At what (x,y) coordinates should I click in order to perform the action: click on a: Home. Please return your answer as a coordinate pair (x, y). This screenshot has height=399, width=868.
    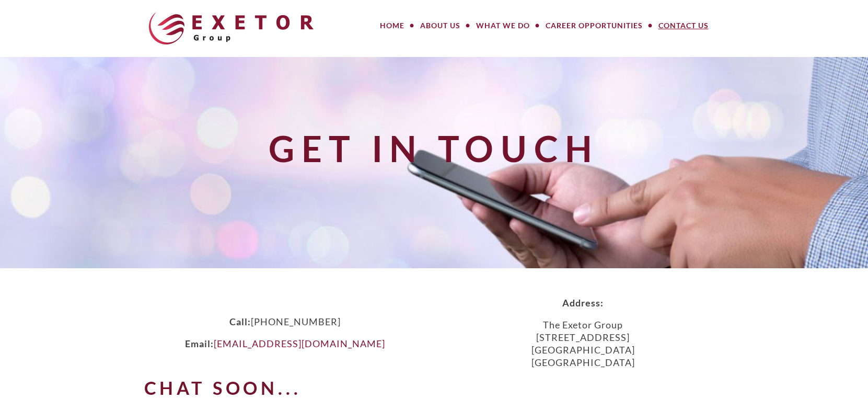
    Looking at the image, I should click on (392, 26).